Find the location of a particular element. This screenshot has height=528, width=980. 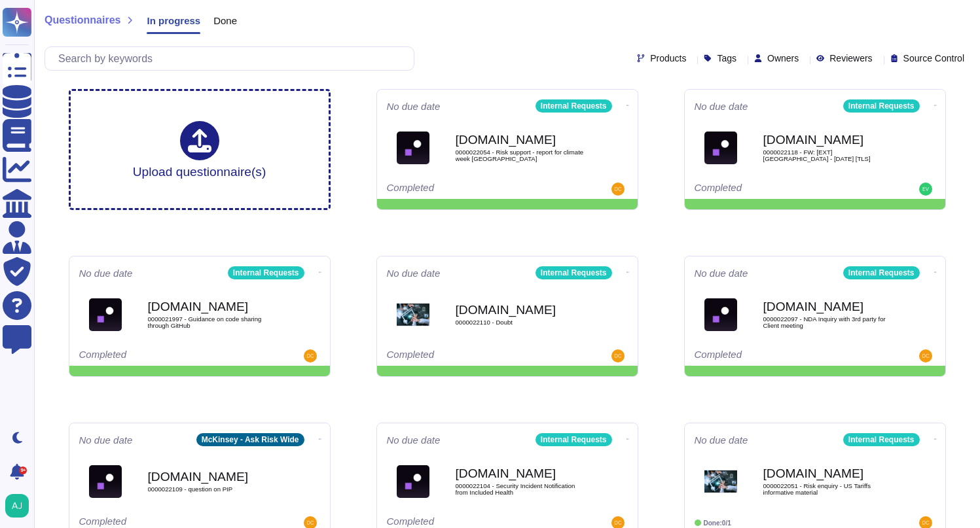

span: 0000022109 - question on PIP is located at coordinates (213, 489).